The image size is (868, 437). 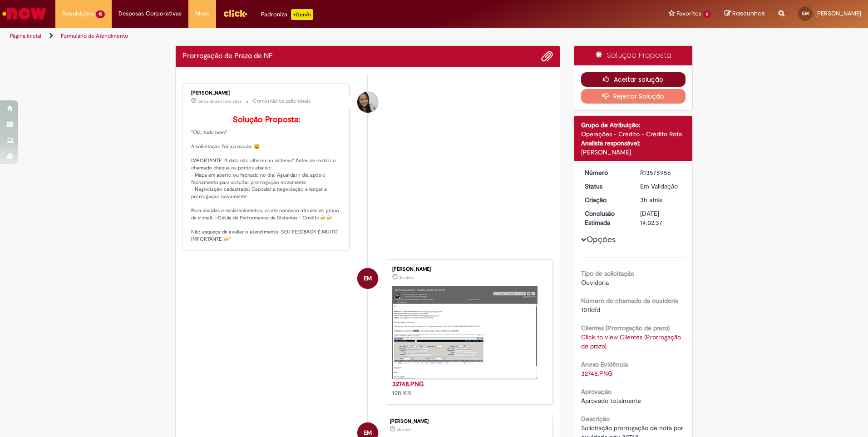 What do you see at coordinates (595, 283) in the screenshot?
I see `span: Ouvidoria` at bounding box center [595, 283].